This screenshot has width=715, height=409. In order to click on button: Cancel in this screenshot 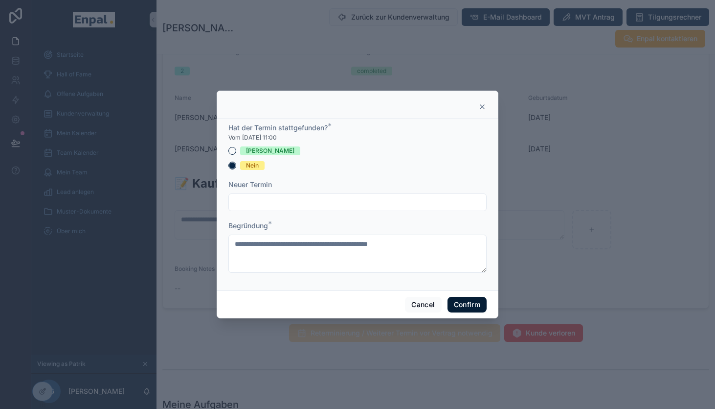, I will do `click(423, 304)`.